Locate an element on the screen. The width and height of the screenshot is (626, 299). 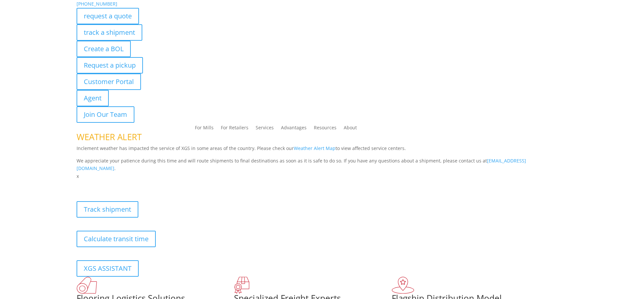
a: Request a pickup is located at coordinates (110, 65).